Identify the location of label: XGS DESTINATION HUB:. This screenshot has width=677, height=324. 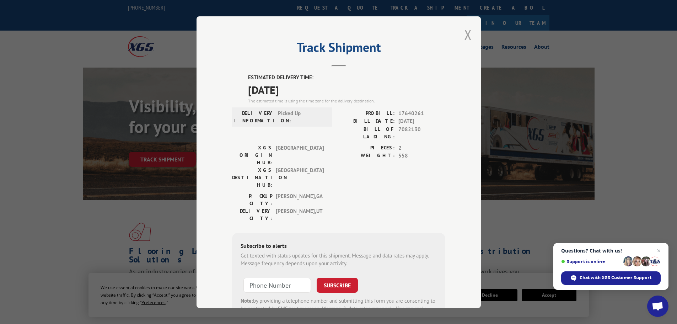
(252, 177).